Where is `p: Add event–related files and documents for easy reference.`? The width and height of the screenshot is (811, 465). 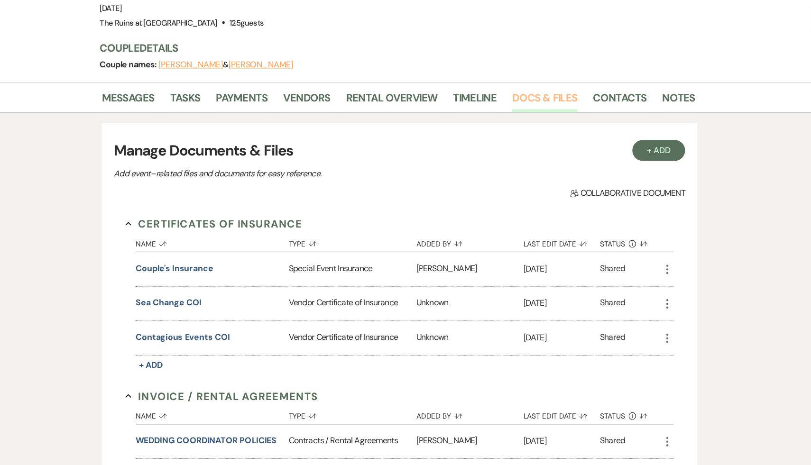
p: Add event–related files and documents for easy reference. is located at coordinates (312, 158).